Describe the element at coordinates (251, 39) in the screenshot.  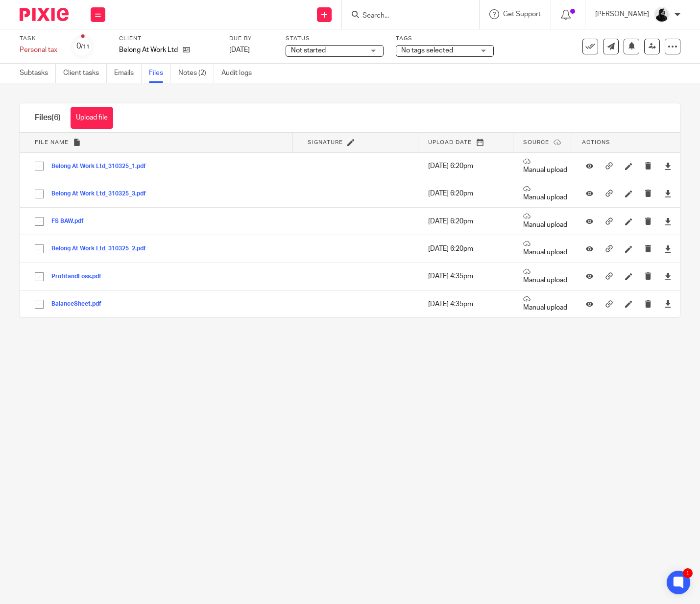
I see `label: Due by` at that location.